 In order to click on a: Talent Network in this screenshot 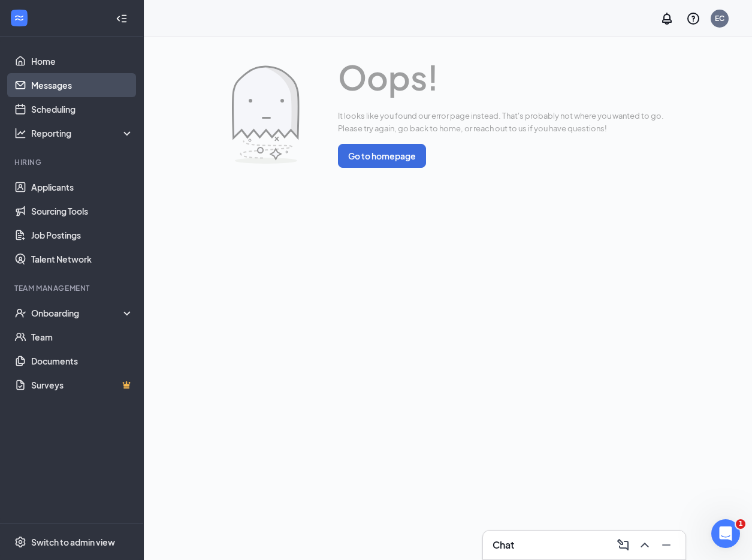, I will do `click(82, 259)`.